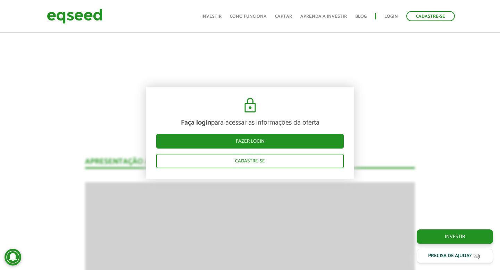 Image resolution: width=500 pixels, height=270 pixels. Describe the element at coordinates (284, 16) in the screenshot. I see `a: Captar` at that location.